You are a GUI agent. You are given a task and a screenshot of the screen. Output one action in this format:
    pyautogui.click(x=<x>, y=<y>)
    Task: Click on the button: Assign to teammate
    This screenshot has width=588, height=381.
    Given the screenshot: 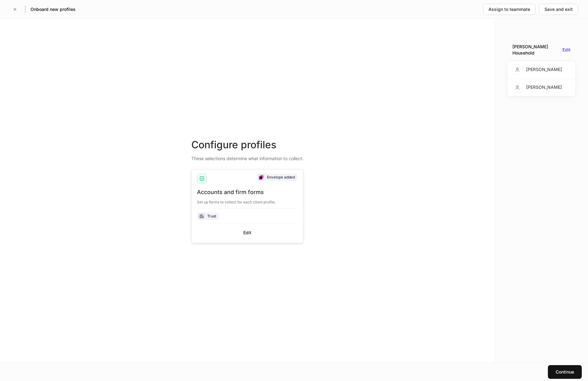 What is the action you would take?
    pyautogui.click(x=509, y=9)
    